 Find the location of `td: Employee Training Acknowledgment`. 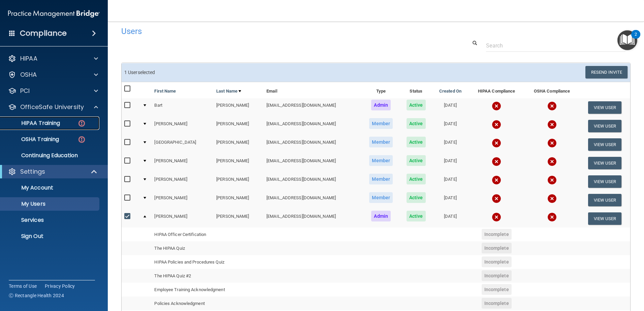

td: Employee Training Acknowledgment is located at coordinates (207, 289).